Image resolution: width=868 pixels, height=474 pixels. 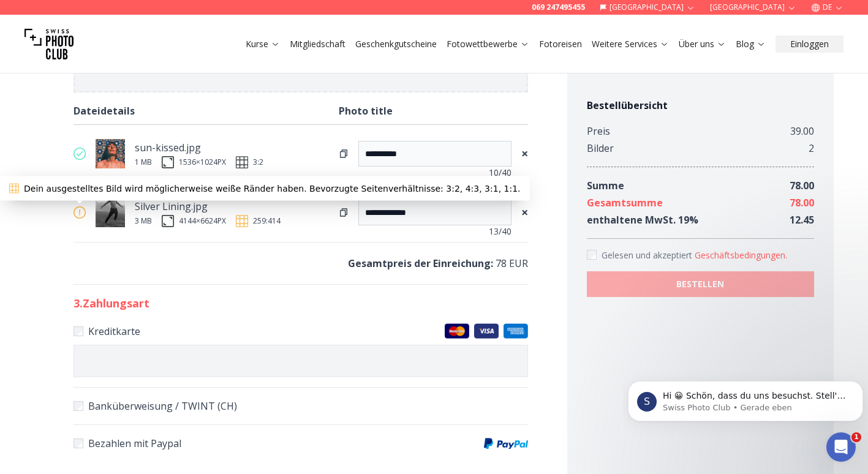 What do you see at coordinates (300, 444) in the screenshot?
I see `label: Bezahlen mit Paypal` at bounding box center [300, 444].